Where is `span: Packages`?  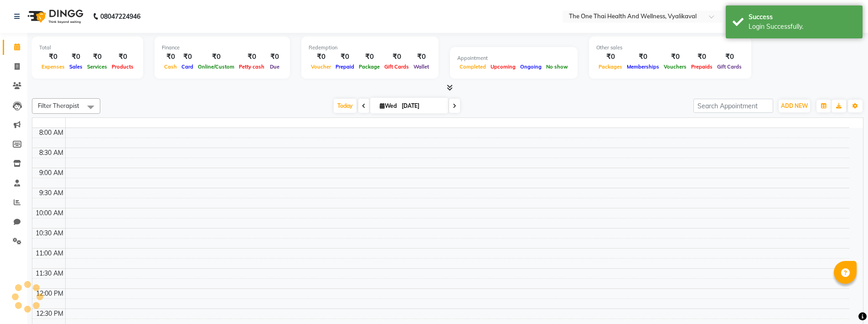 span: Packages is located at coordinates (611, 66).